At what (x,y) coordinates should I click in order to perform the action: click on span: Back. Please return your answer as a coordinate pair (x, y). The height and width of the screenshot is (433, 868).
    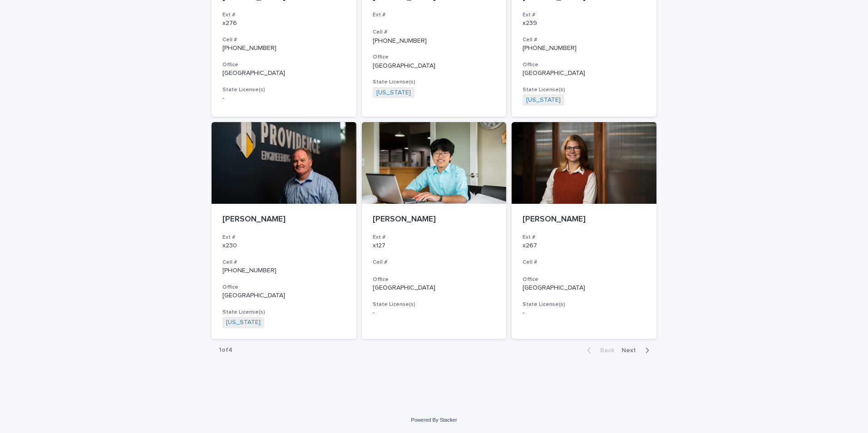
    Looking at the image, I should click on (604, 350).